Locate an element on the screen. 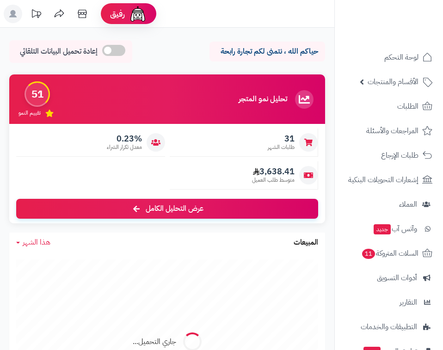 This screenshot has height=350, width=443. a: هذا الشهر is located at coordinates (33, 242).